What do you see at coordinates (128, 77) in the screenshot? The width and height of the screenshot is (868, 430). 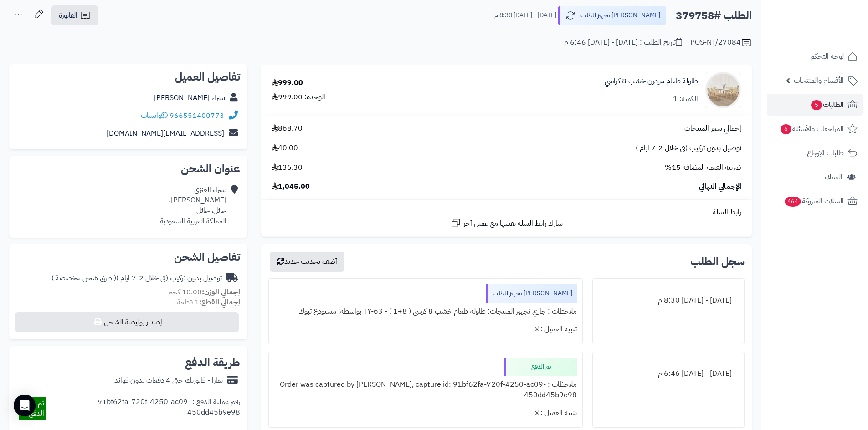 I see `h2: تفاصيل العميل` at bounding box center [128, 77].